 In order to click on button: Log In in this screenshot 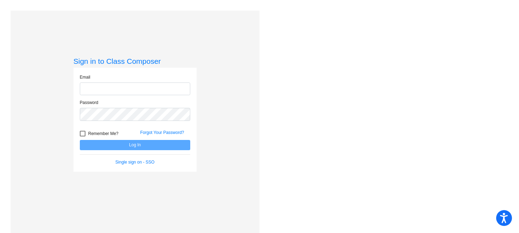, I will do `click(135, 145)`.